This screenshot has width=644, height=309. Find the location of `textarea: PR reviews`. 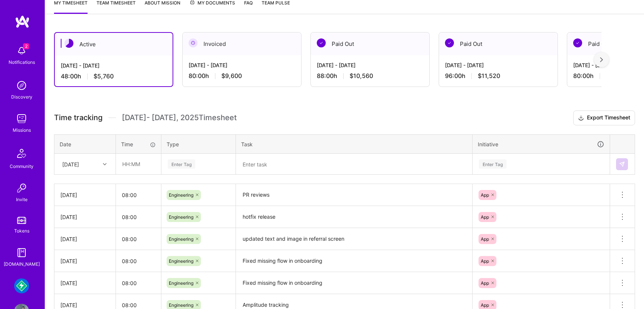

textarea: PR reviews is located at coordinates (354, 195).